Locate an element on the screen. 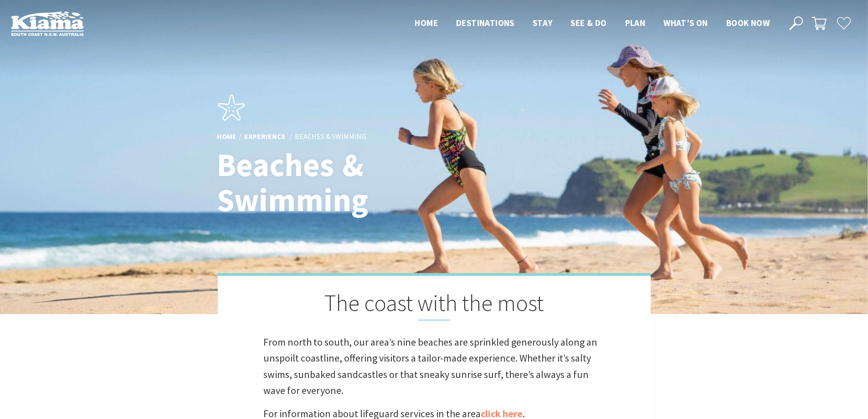  span: Home is located at coordinates (426, 23).